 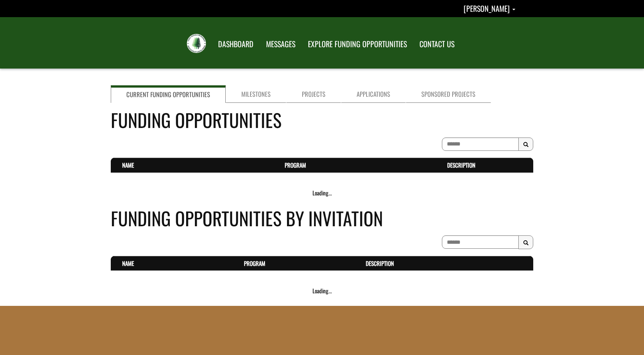 What do you see at coordinates (336, 43) in the screenshot?
I see `nav: Main Navigation` at bounding box center [336, 43].